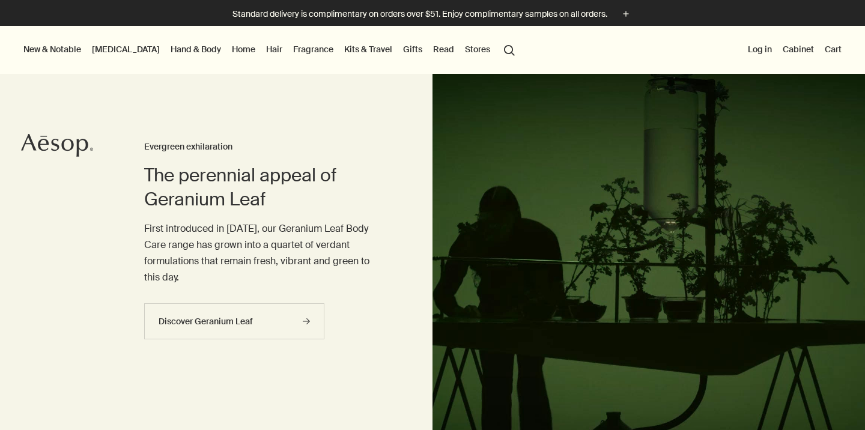 The width and height of the screenshot is (865, 430). What do you see at coordinates (432, 14) in the screenshot?
I see `button: Standard delivery is complimentary on orders over $51. Enjoy complimentary samples on all orders.` at bounding box center [432, 14].